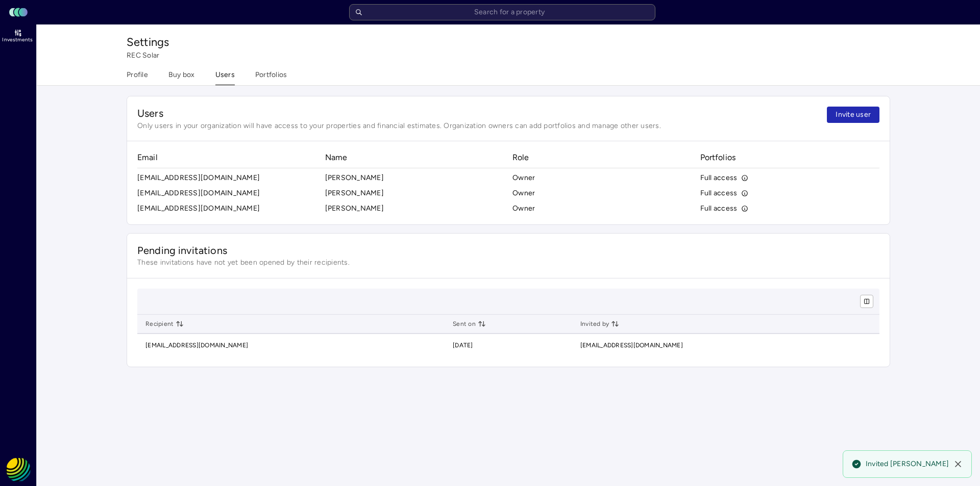 The height and width of the screenshot is (486, 980). I want to click on div: Settings tabs, so click(207, 77).